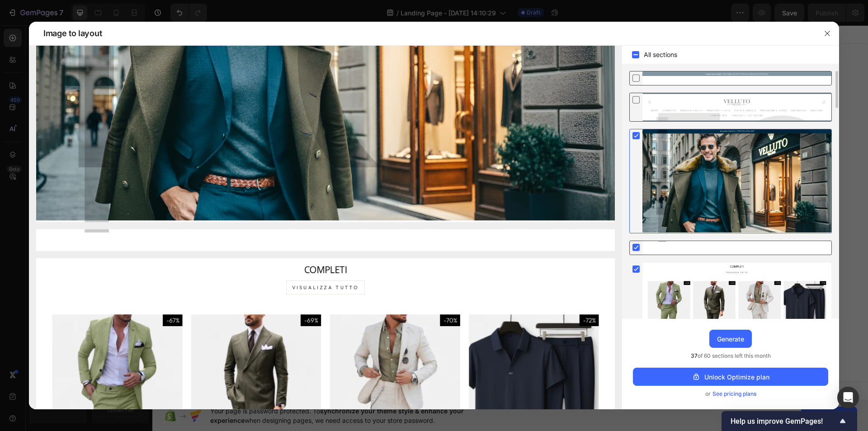  I want to click on button: Unlock Optimize plan, so click(730, 377).